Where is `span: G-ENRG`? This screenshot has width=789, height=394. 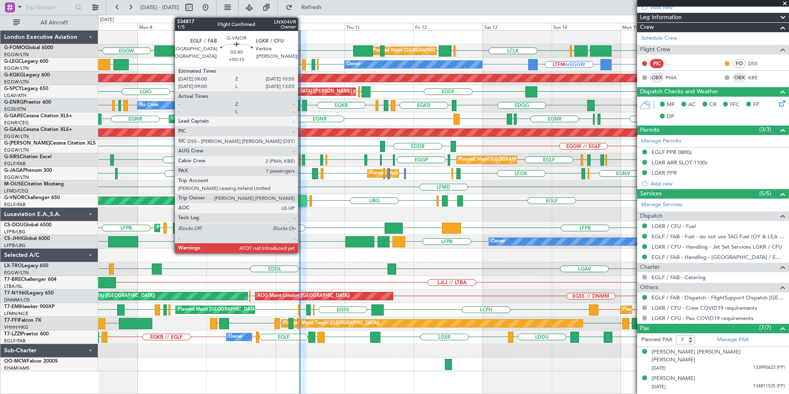 span: G-ENRG is located at coordinates (14, 102).